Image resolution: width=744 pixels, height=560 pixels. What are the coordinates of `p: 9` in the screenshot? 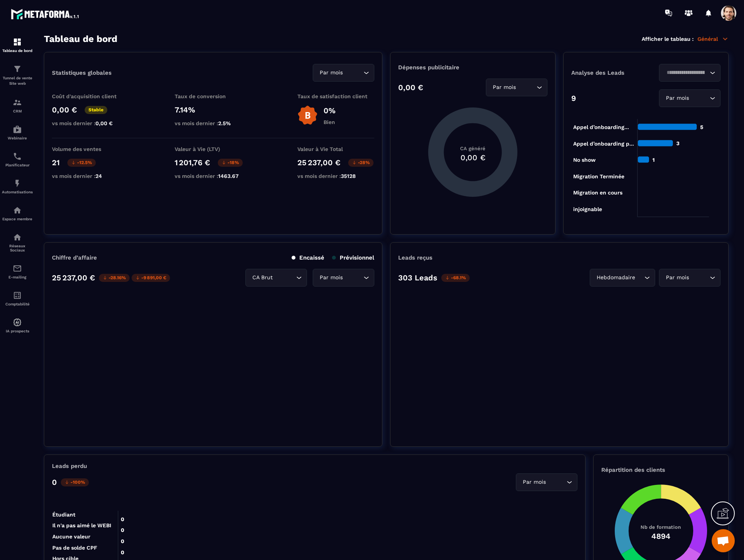 It's located at (574, 98).